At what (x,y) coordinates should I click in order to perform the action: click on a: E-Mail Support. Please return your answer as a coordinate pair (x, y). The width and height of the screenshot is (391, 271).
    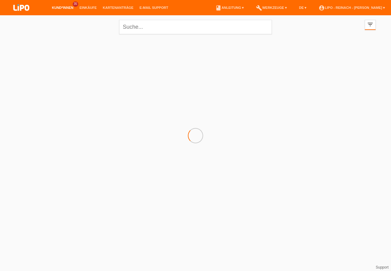
    Looking at the image, I should click on (154, 8).